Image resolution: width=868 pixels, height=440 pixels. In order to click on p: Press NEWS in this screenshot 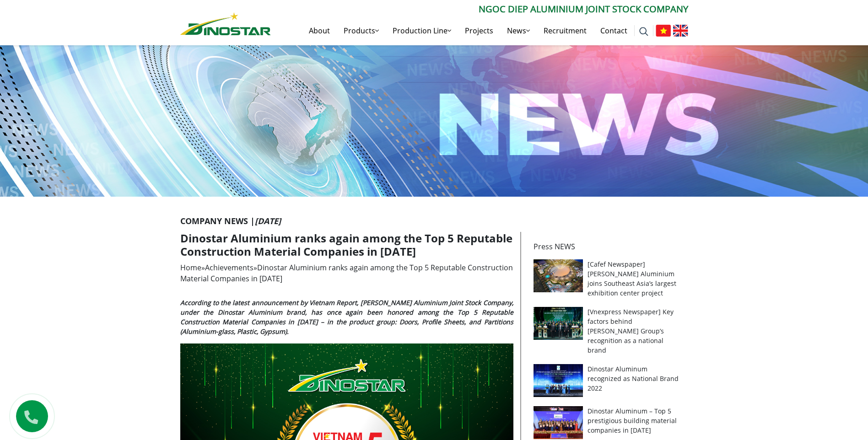, I will do `click(608, 246)`.